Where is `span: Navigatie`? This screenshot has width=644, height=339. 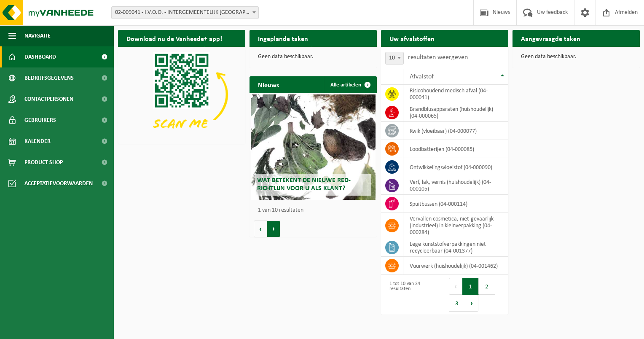 span: Navigatie is located at coordinates (37, 36).